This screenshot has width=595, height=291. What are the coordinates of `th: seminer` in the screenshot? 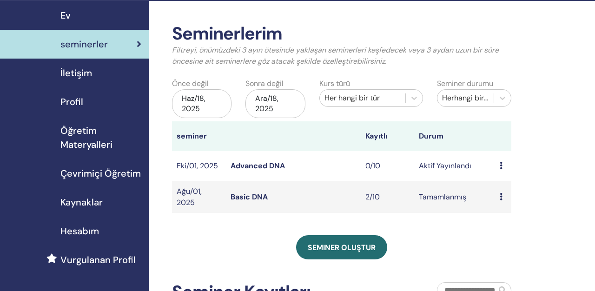 It's located at (199, 136).